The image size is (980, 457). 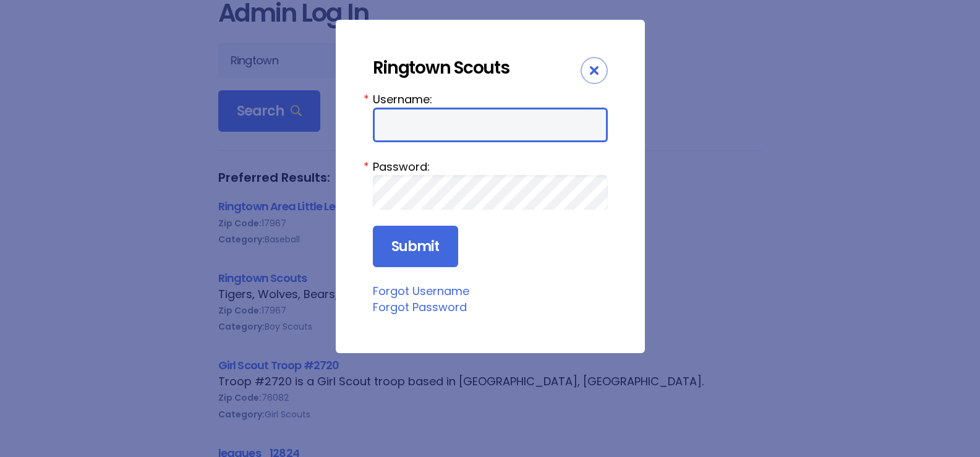 I want to click on div: Close, so click(x=594, y=71).